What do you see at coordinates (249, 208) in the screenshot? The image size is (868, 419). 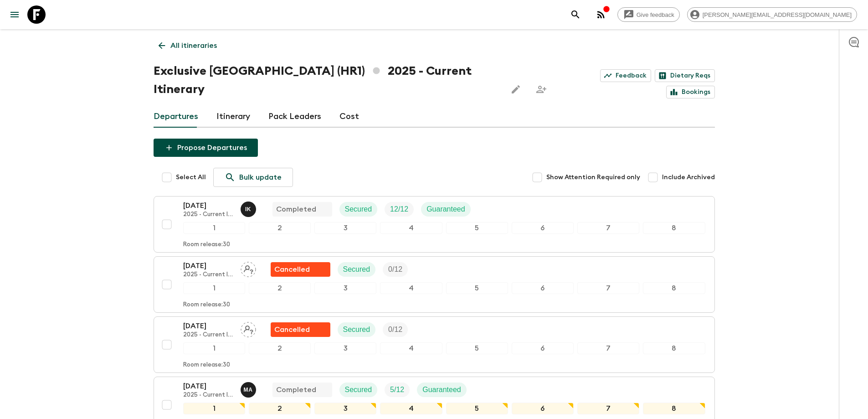 I see `span: Ivor Kajfež` at bounding box center [249, 208].